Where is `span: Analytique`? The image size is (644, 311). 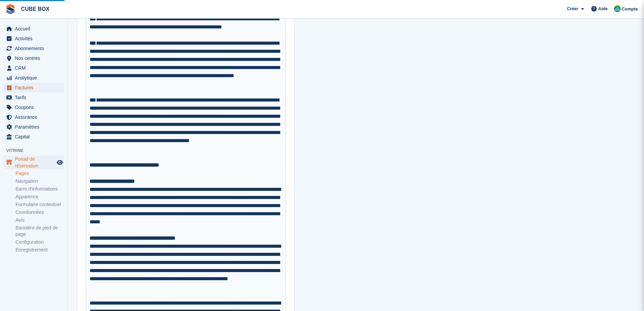
span: Analytique is located at coordinates (35, 78).